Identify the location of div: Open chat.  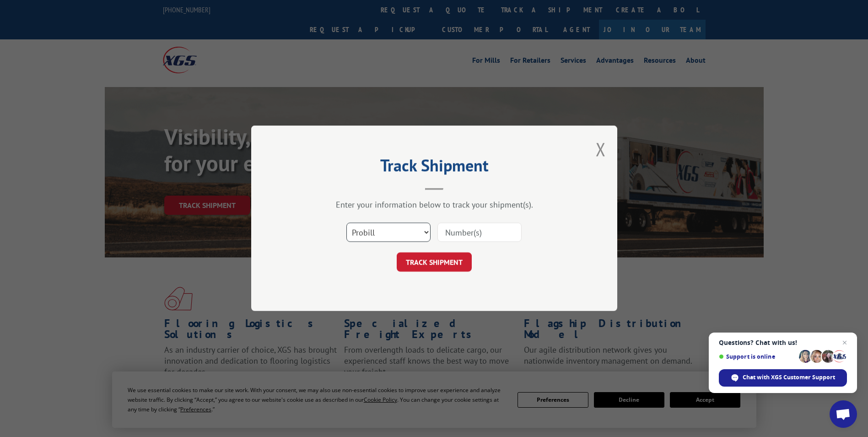
(843, 414).